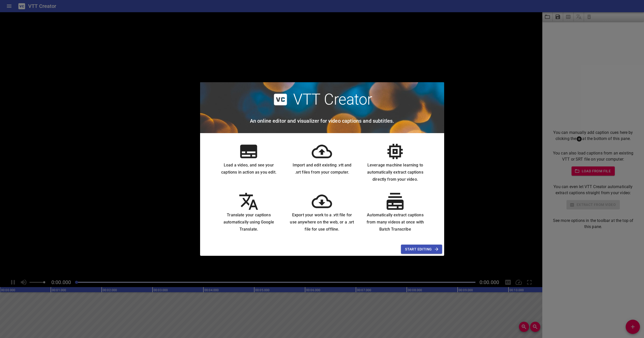 The image size is (644, 338). Describe the element at coordinates (249, 169) in the screenshot. I see `h6: Load a video, and see your captions in action as you edit.` at that location.